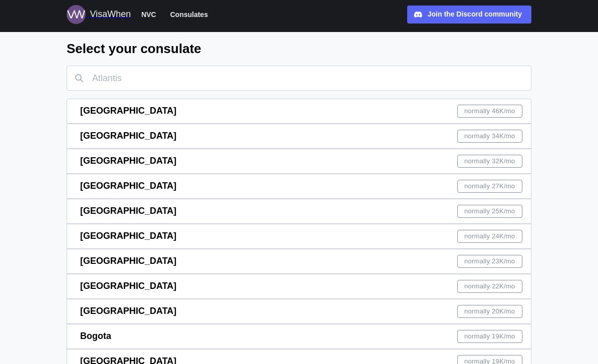 The height and width of the screenshot is (364, 598). I want to click on span: normally 34K /mo, so click(489, 136).